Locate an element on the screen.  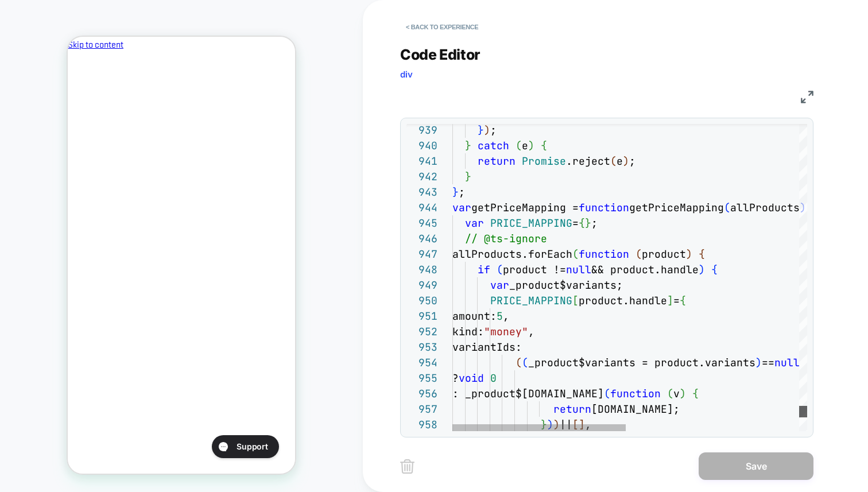
h1: Support is located at coordinates (46, 16).